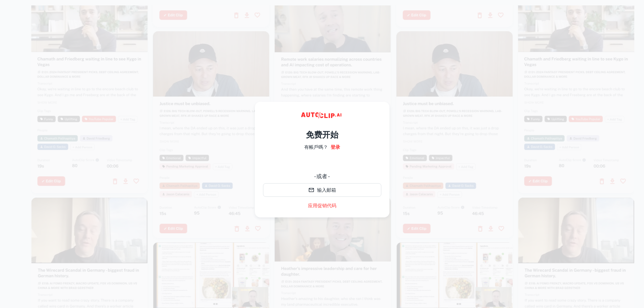 This screenshot has width=644, height=308. What do you see at coordinates (327, 190) in the screenshot?
I see `font: 输入邮箱` at bounding box center [327, 190].